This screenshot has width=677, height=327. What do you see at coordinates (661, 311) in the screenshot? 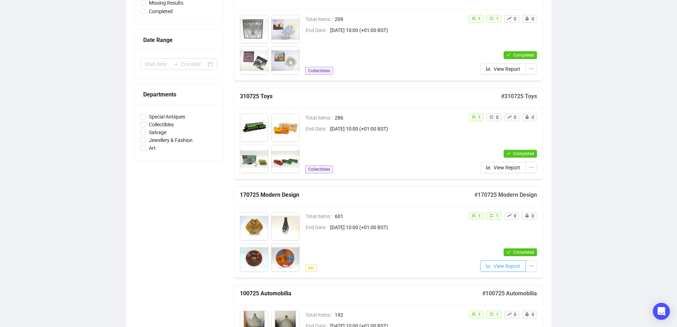
I see `div: Open Intercom Messenger` at bounding box center [661, 311].